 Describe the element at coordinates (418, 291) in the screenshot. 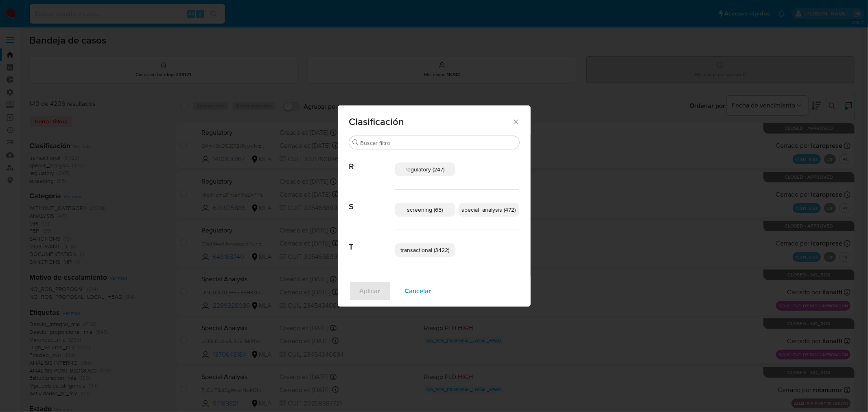

I see `button: Cancelar` at that location.